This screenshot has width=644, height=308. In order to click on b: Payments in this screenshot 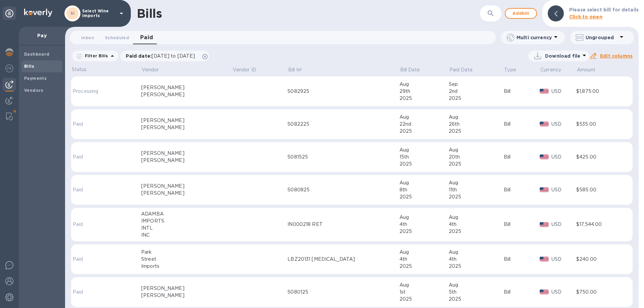, I will do `click(35, 78)`.